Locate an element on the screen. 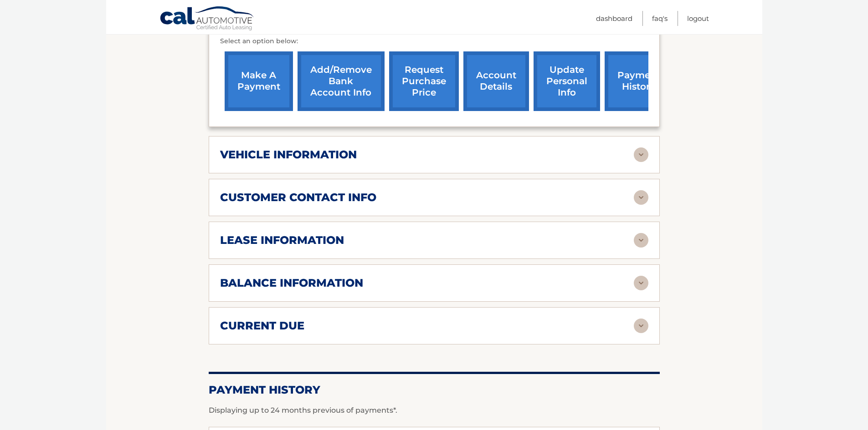 The width and height of the screenshot is (868, 430). a: Logout is located at coordinates (698, 18).